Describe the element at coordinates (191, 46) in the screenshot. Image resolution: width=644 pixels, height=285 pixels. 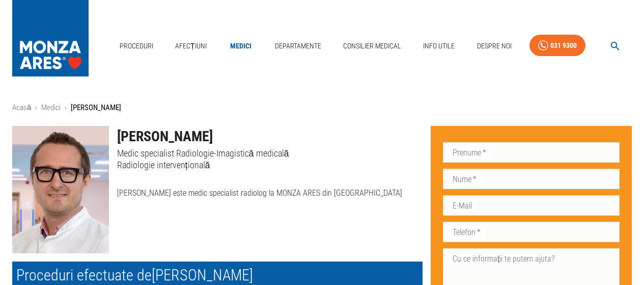
I see `a: Afecțiuni` at that location.